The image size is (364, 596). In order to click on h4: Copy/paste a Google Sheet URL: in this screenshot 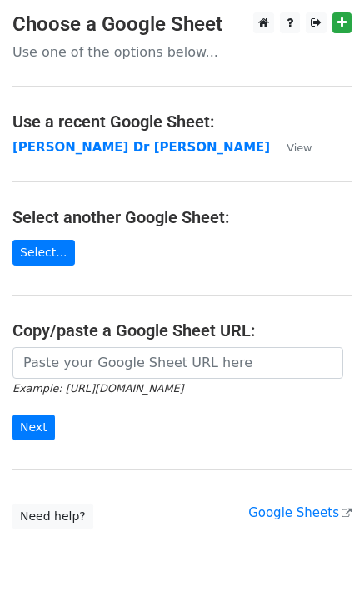, I will do `click(181, 330)`.